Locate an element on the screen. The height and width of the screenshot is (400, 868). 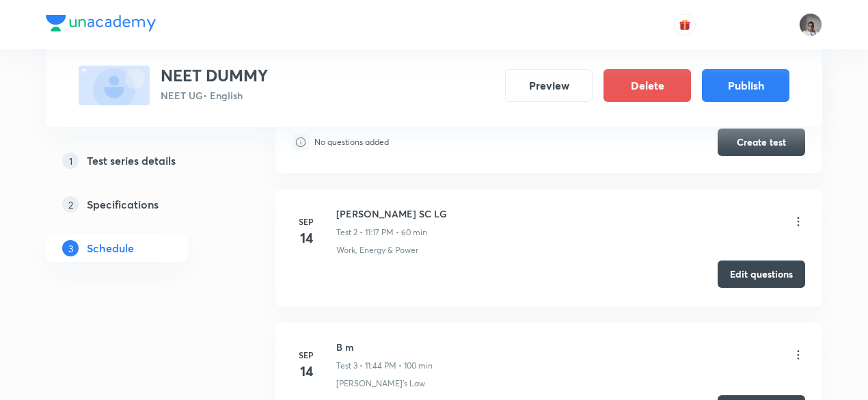
p: Work, Energy & Power is located at coordinates (378, 250).